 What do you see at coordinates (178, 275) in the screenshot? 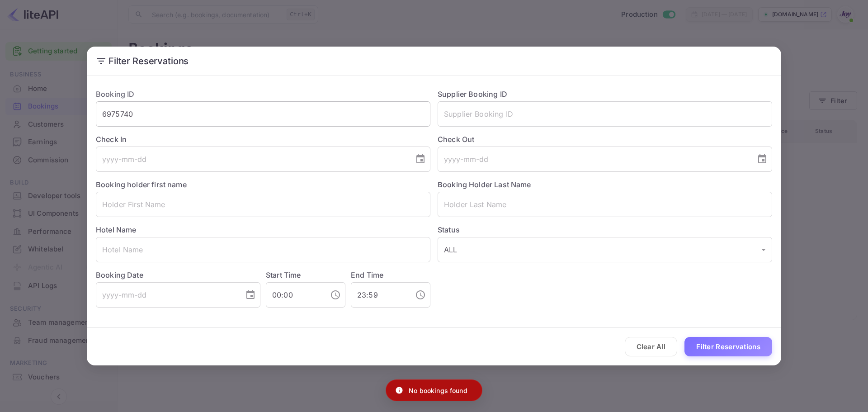
I see `label: Booking Date` at bounding box center [178, 275].